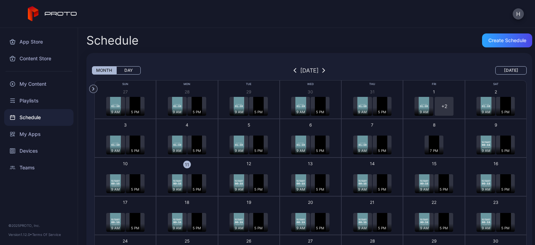  What do you see at coordinates (310, 241) in the screenshot?
I see `div: 27` at bounding box center [310, 241].